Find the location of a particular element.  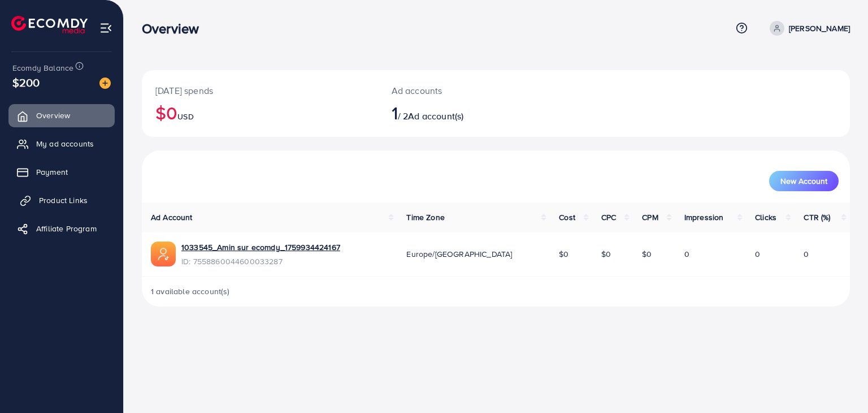

img: logo is located at coordinates (49, 24).